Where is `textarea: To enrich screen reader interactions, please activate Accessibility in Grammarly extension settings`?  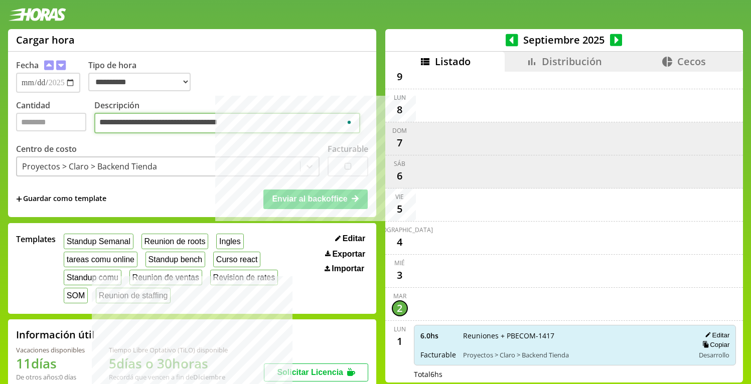 textarea: To enrich screen reader interactions, please activate Accessibility in Grammarly extension settings is located at coordinates (227, 123).